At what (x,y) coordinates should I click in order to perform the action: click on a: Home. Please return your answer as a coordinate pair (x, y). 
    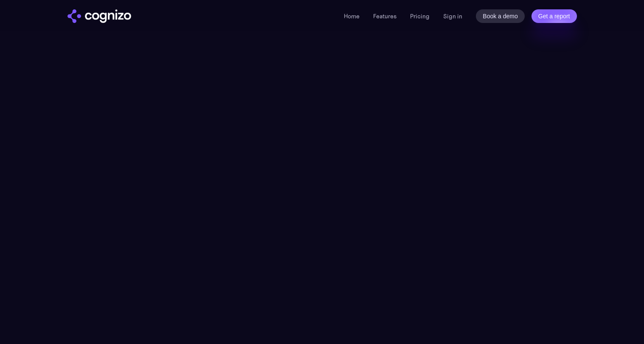
    Looking at the image, I should click on (352, 16).